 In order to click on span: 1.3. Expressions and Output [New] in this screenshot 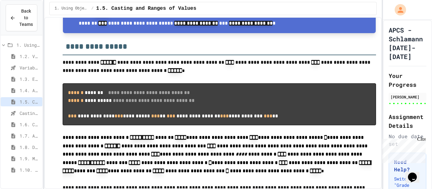, I will do `click(30, 79)`.